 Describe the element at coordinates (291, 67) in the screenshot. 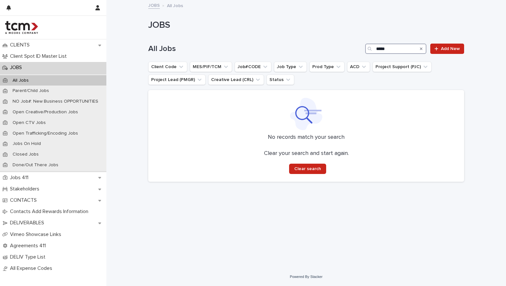

I see `button: Job Type` at that location.